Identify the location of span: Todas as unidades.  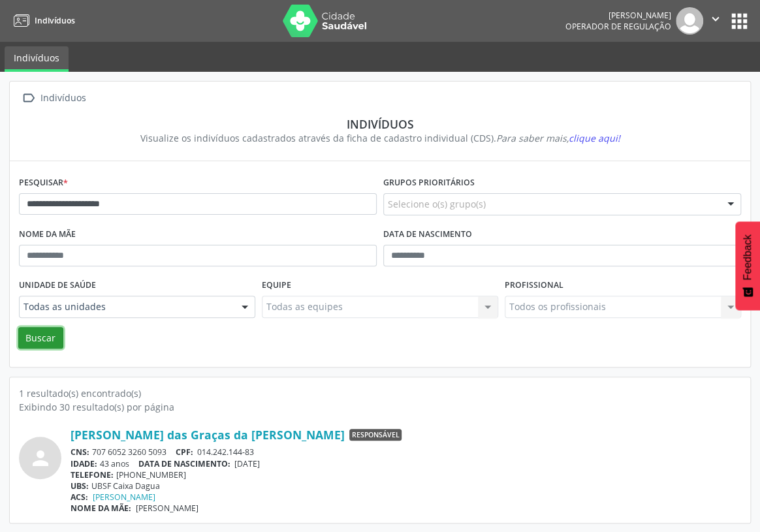
(126, 307).